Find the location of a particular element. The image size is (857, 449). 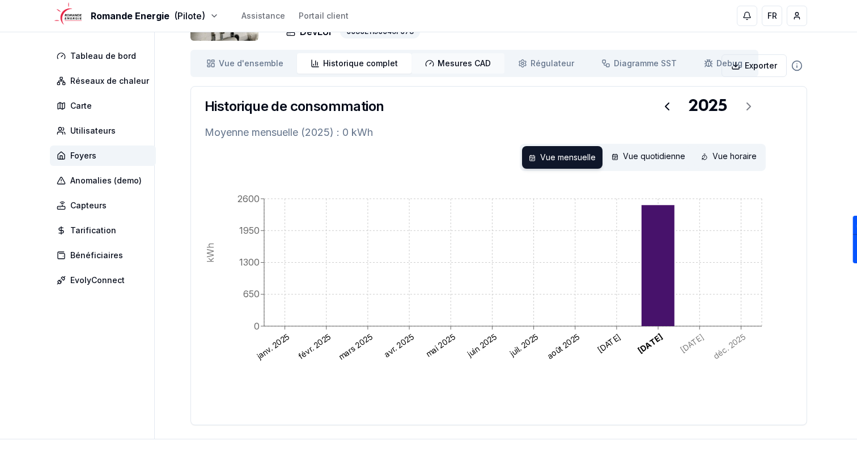

a: Diagramme SST is located at coordinates (638, 63).